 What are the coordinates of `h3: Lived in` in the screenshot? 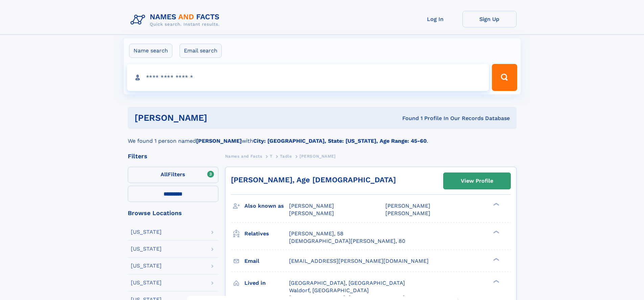 It's located at (267, 283).